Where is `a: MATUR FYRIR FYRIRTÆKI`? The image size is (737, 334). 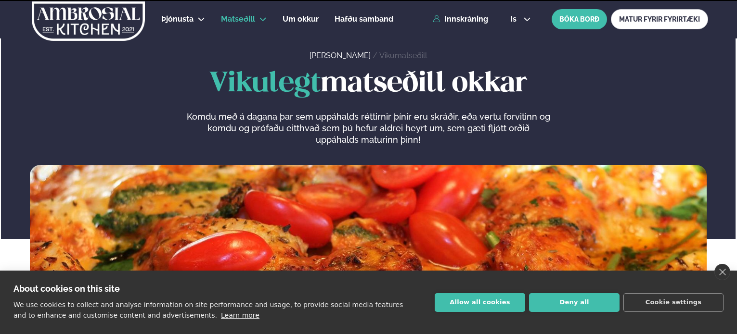 a: MATUR FYRIR FYRIRTÆKI is located at coordinates (659, 19).